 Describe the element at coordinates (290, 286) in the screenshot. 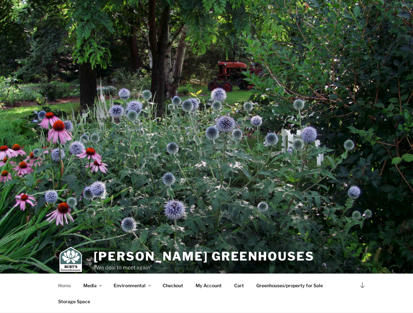

I see `a: Greenhouses/property for Sale` at that location.